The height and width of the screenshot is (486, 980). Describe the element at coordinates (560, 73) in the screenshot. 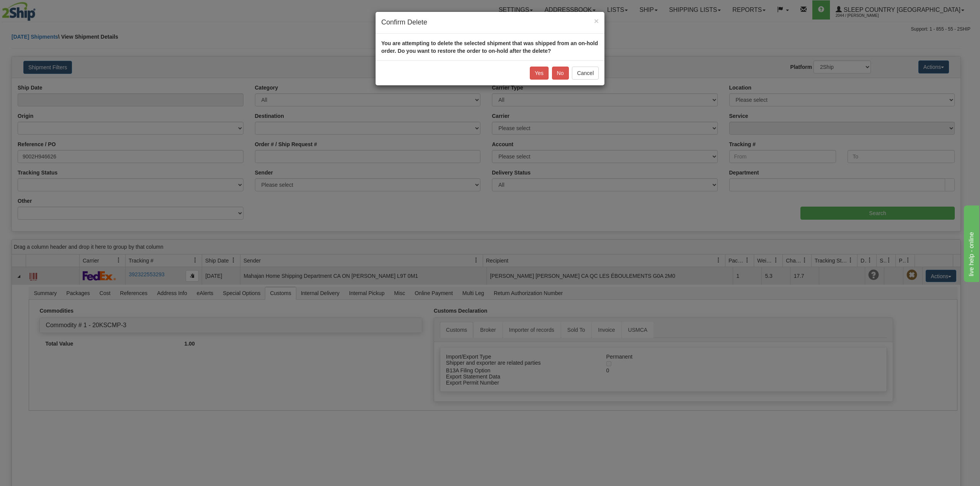

I see `button: No` at that location.